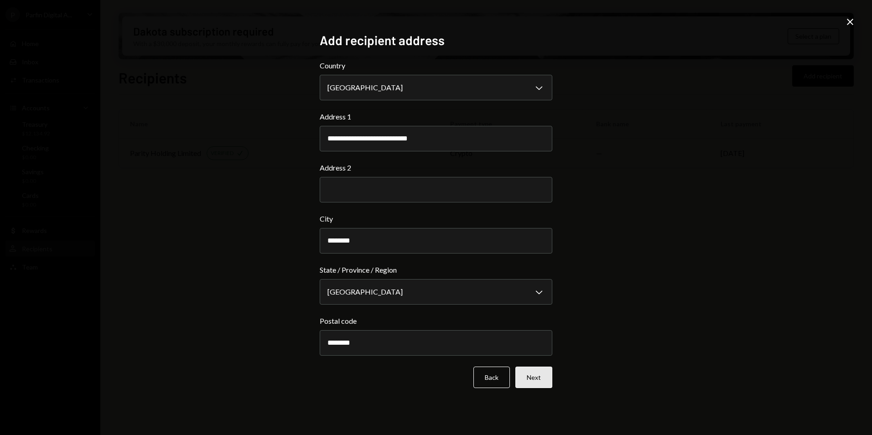  Describe the element at coordinates (436, 270) in the screenshot. I see `label: State / Province / Region` at that location.